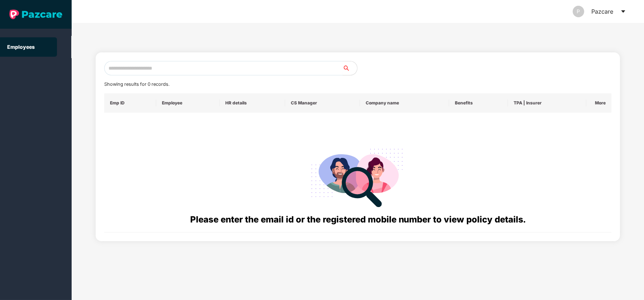  What do you see at coordinates (21, 47) in the screenshot?
I see `a: Employees` at bounding box center [21, 47].